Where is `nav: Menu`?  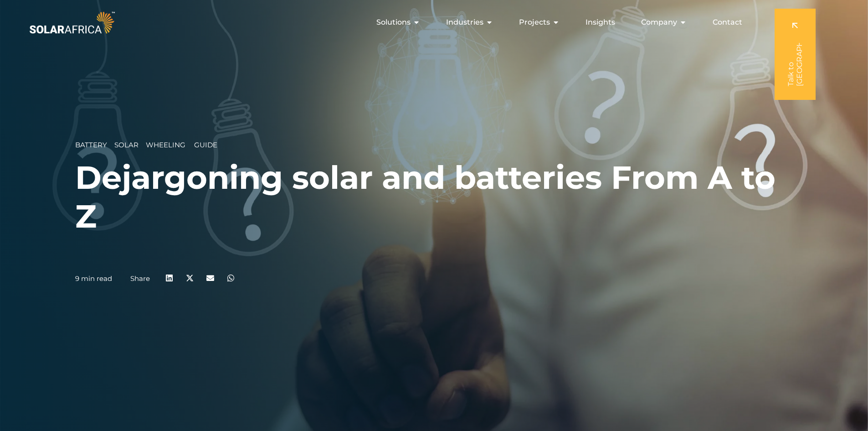
nav: Menu is located at coordinates (433, 22).